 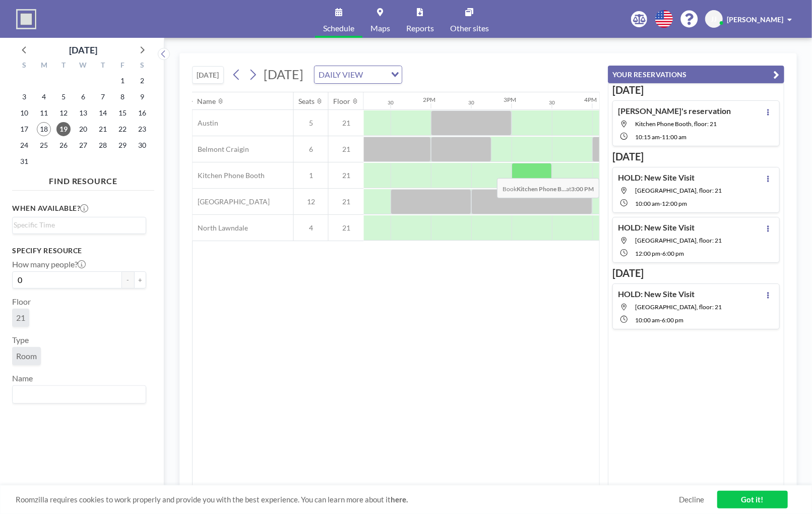 I want to click on span: 1, so click(x=311, y=175).